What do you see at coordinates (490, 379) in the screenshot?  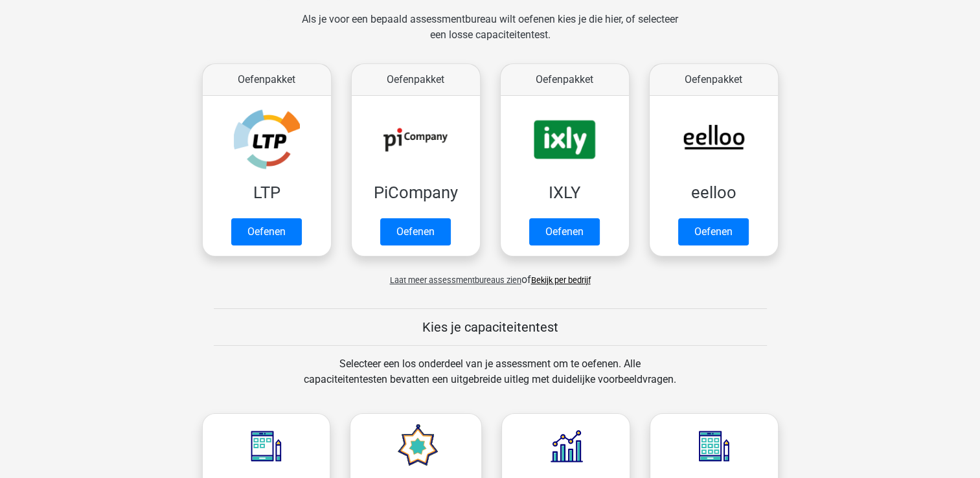 I see `div: Selecteer een los onderdeel van je assessment om te oefenen. Alle capaciteitentesten bevatten een...` at bounding box center [490, 379].